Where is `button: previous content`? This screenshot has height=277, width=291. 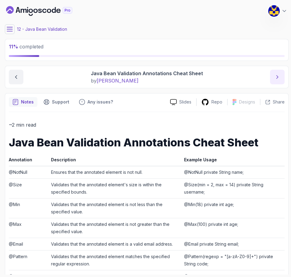 button: previous content is located at coordinates (16, 77).